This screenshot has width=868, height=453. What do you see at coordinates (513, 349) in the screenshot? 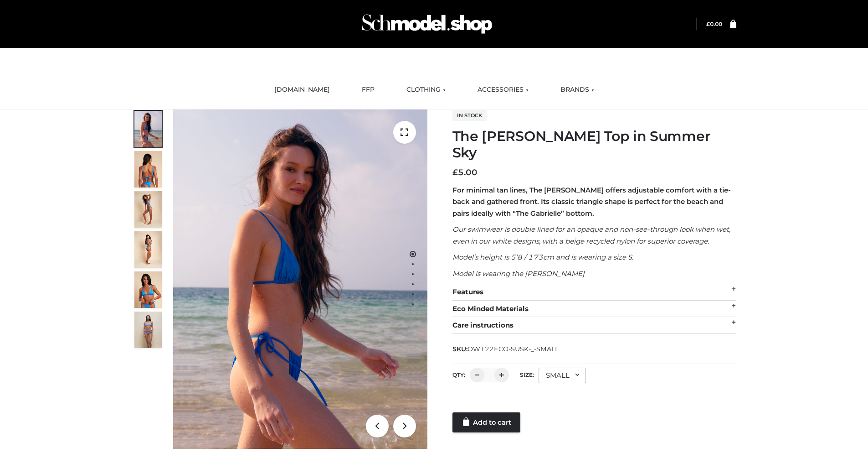
I see `span: OW122ECO-SUSK-_-SMALL` at bounding box center [513, 349].